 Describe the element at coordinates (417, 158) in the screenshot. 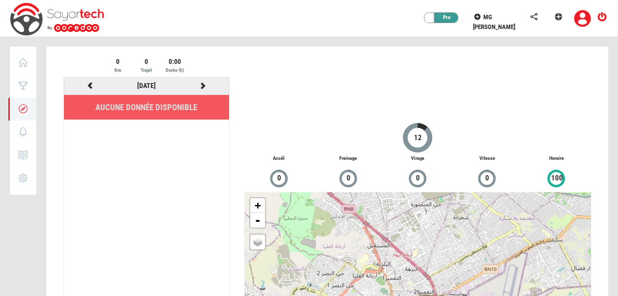

I see `p: Virage` at that location.